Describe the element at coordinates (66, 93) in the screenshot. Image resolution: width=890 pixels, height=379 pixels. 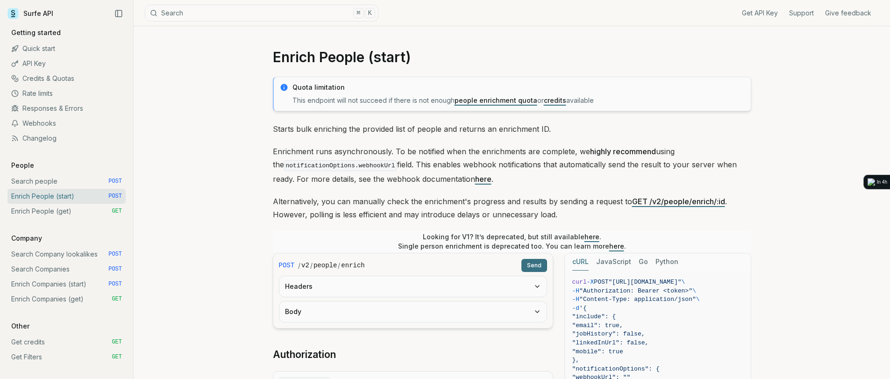
I see `a: Rate limits` at that location.